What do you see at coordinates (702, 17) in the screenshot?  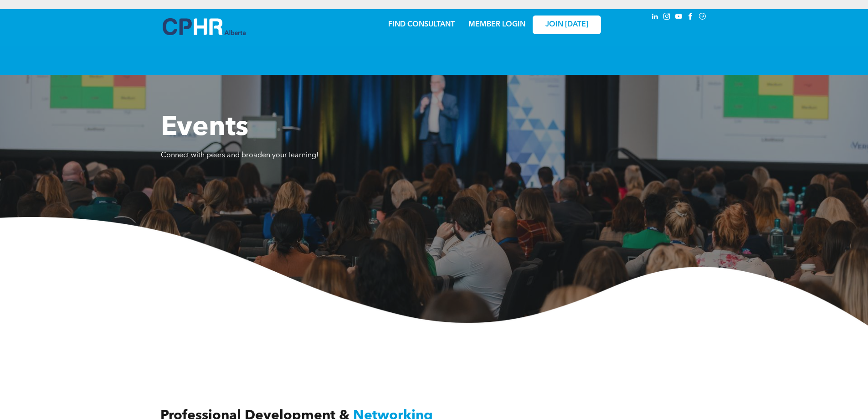 I see `a: Social network` at bounding box center [702, 17].